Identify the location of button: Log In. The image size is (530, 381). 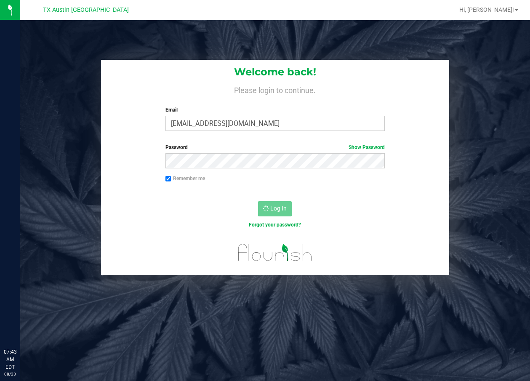
(275, 209).